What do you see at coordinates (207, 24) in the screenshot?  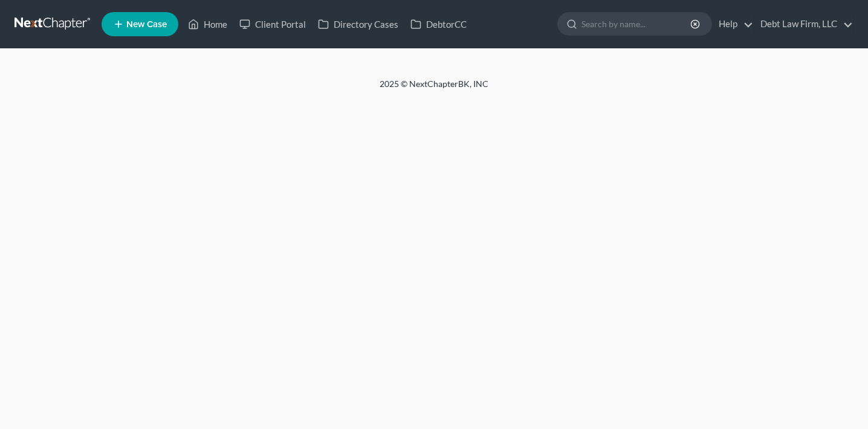 I see `a: Home` at bounding box center [207, 24].